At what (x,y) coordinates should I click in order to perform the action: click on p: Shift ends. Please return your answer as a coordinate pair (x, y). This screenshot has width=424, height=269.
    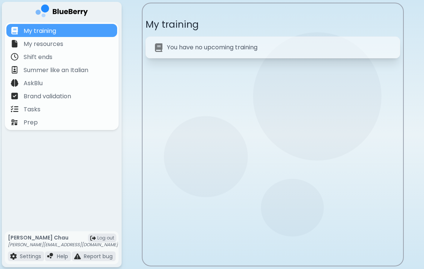
    Looking at the image, I should click on (38, 57).